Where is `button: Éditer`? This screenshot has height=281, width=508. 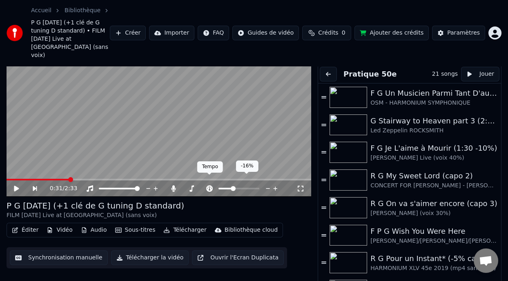
button: Éditer is located at coordinates (25, 230).